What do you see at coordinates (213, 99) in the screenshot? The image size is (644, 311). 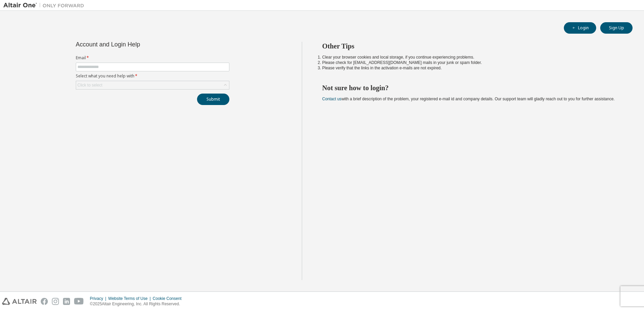 I see `button: Submit` at bounding box center [213, 99].